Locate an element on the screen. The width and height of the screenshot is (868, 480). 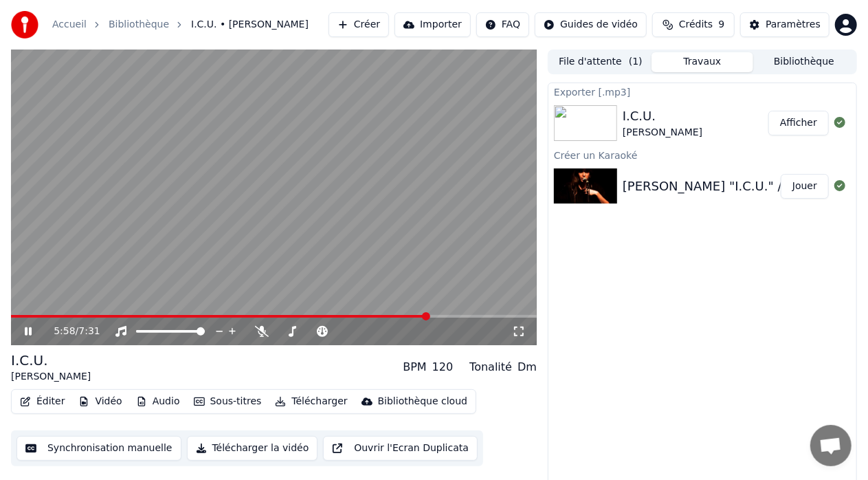
button: Télécharger la vidéo is located at coordinates (252, 448).